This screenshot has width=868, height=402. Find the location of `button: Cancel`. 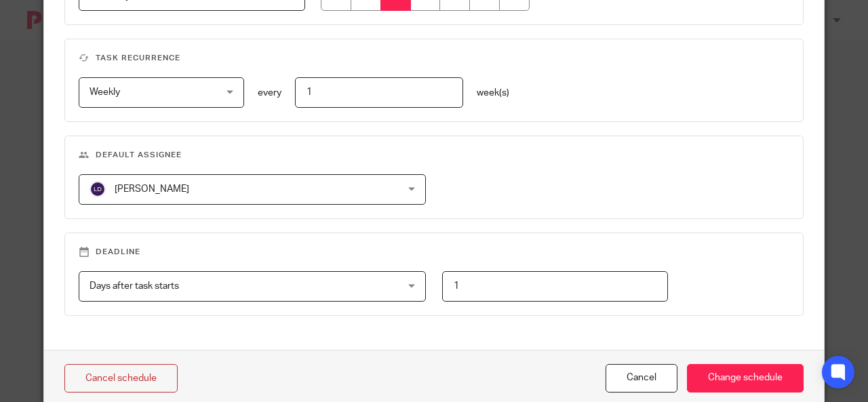

button: Cancel is located at coordinates (641, 378).